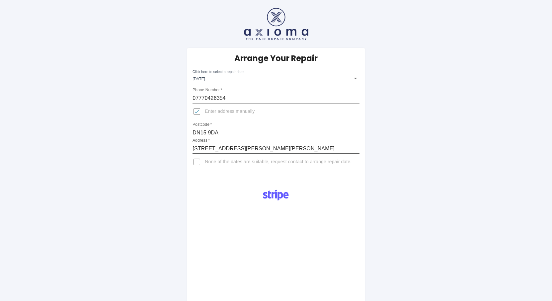 Image resolution: width=552 pixels, height=301 pixels. I want to click on img: axioma, so click(276, 24).